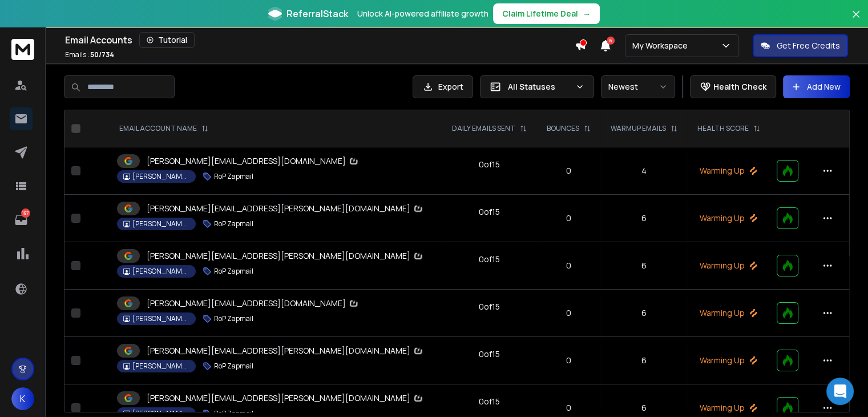 The width and height of the screenshot is (868, 417). Describe the element at coordinates (611, 41) in the screenshot. I see `span: 6` at that location.